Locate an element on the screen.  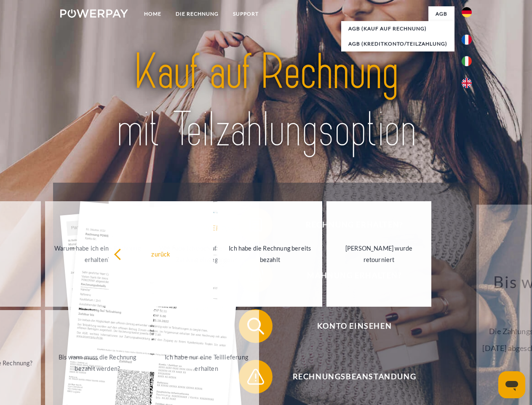
a: Konto einsehen is located at coordinates (349, 326).